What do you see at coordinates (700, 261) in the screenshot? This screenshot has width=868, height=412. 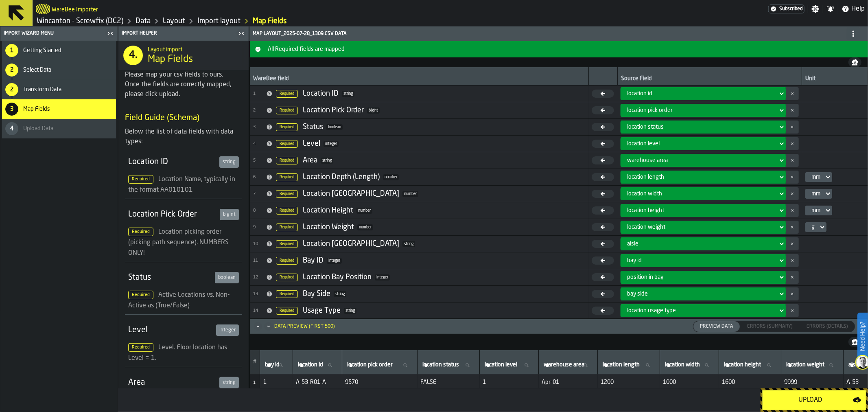 I see `div: DropdownMenuValue-bay id` at bounding box center [700, 261].